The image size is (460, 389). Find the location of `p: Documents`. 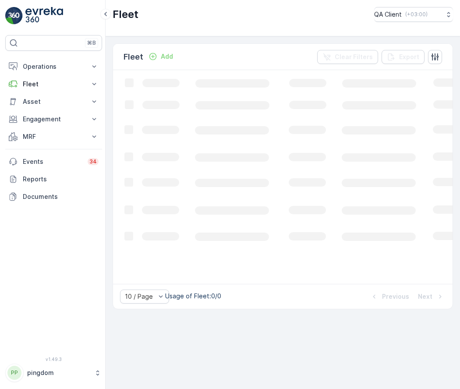

p: Documents is located at coordinates (60, 197).